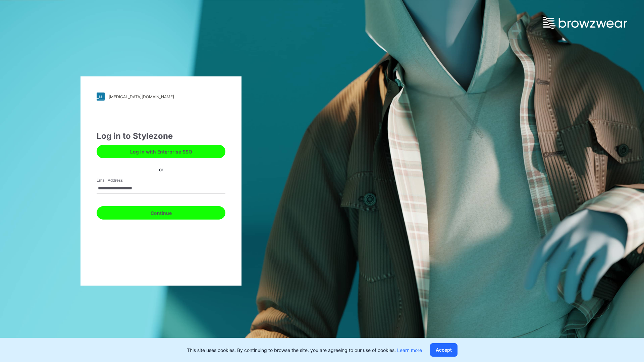  What do you see at coordinates (120, 180) in the screenshot?
I see `label: Email Address` at bounding box center [120, 180].